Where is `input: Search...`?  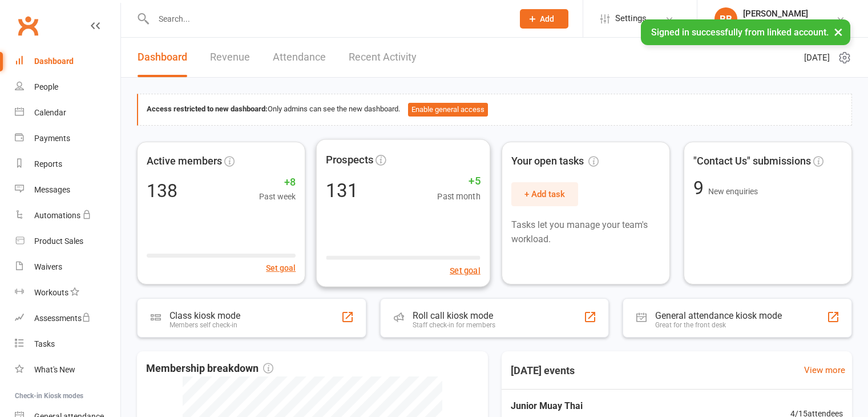 input: Search... is located at coordinates (327, 19).